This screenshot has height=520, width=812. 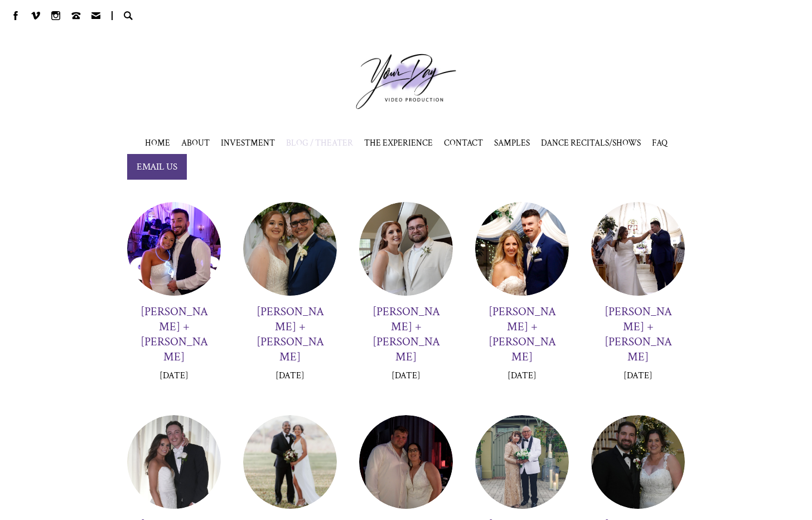 What do you see at coordinates (319, 143) in the screenshot?
I see `span: BLOG / THEATER` at bounding box center [319, 143].